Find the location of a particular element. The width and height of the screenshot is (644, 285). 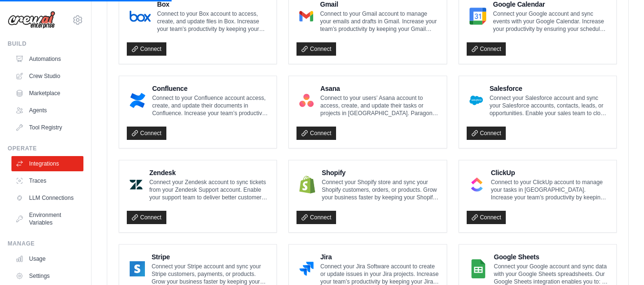

h4: Asana is located at coordinates (380, 88).